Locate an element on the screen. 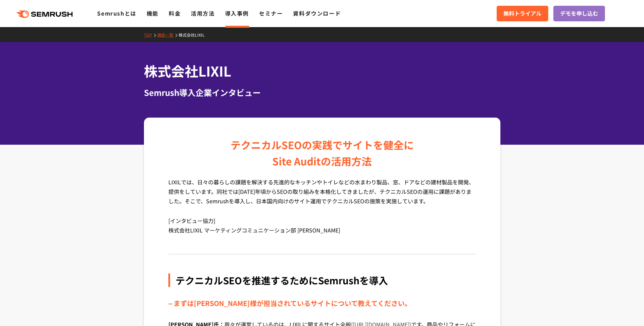 The height and width of the screenshot is (326, 644). div: Semrush導入企業インタビュー is located at coordinates (322, 93).